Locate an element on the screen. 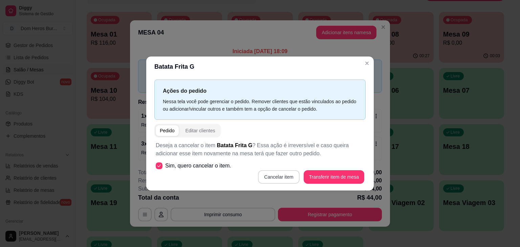 The height and width of the screenshot is (247, 520). span: Sim, quero cancelar o item. is located at coordinates (198, 166).